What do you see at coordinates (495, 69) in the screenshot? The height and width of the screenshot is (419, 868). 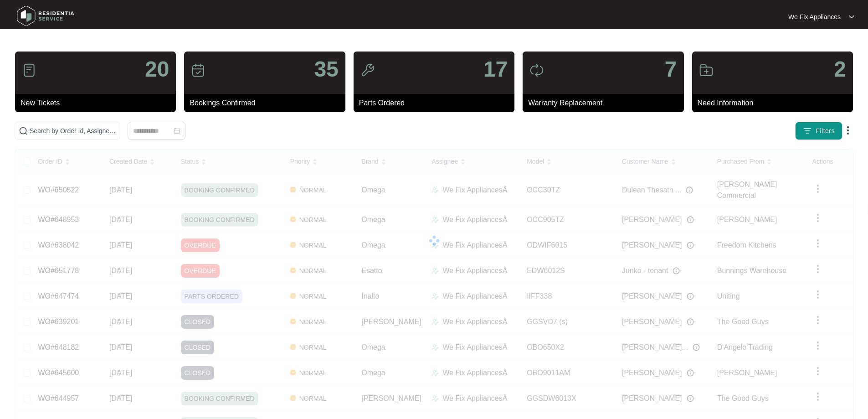 I see `p: 17` at bounding box center [495, 69].